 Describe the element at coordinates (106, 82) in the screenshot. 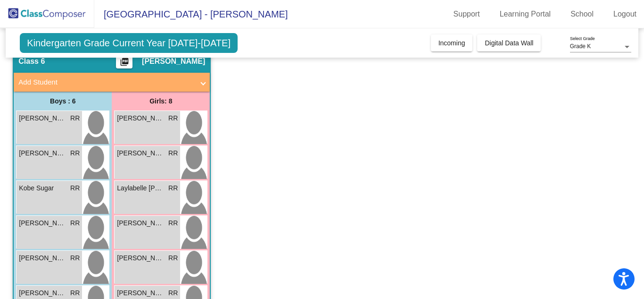

I see `mat-panel-title: Add Student` at that location.